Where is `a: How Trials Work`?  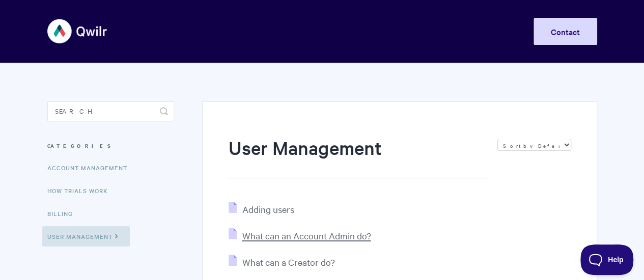 a: How Trials Work is located at coordinates (82, 190).